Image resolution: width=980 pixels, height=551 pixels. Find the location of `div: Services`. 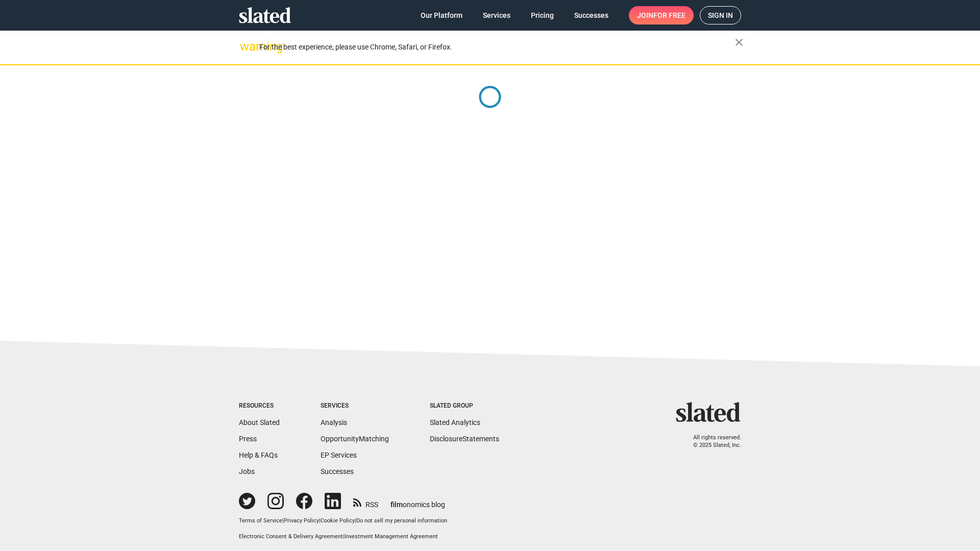

div: Services is located at coordinates (355, 406).